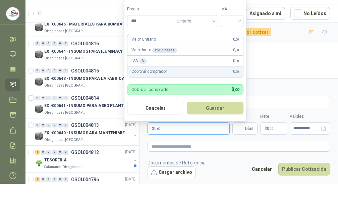 The width and height of the screenshot is (338, 201). What do you see at coordinates (55, 160) in the screenshot?
I see `p: TESORERIA` at bounding box center [55, 160].